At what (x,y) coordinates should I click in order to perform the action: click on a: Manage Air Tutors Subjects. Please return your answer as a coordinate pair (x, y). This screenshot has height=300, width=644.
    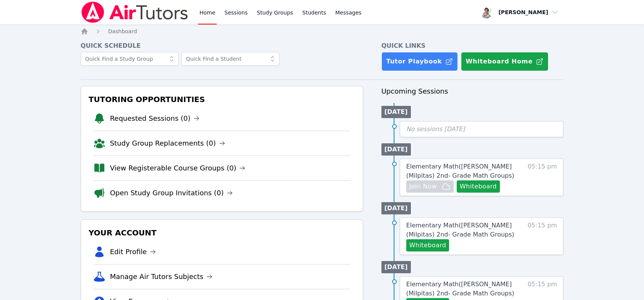
    Looking at the image, I should click on (162, 277).